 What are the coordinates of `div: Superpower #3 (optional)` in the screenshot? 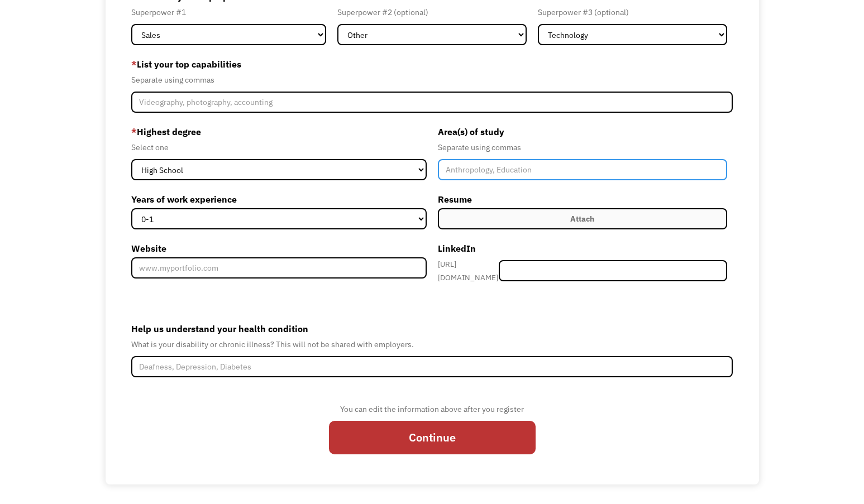 It's located at (632, 12).